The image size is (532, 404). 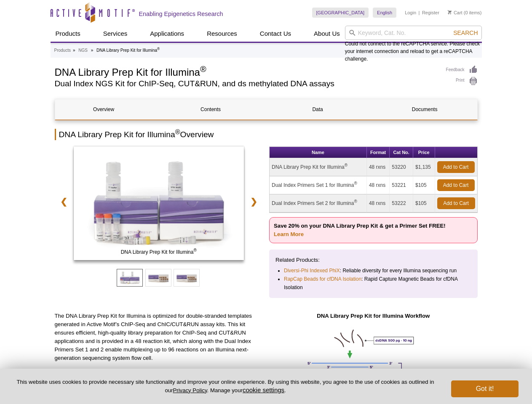 What do you see at coordinates (413, 44) in the screenshot?
I see `div: Could not connect to the reCAPTCHA service. Please check your internet connection and reload to g...` at bounding box center [413, 44].